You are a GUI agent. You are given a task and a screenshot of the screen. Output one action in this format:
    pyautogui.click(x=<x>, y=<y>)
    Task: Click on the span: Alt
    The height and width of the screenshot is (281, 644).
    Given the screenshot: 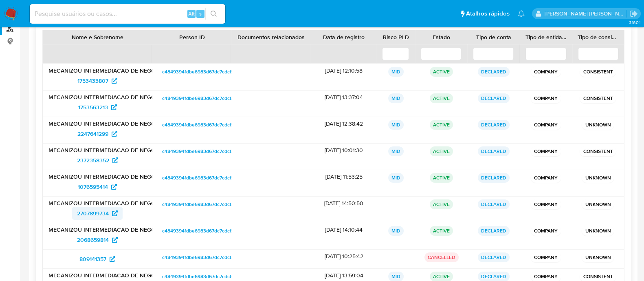 What is the action you would take?
    pyautogui.click(x=192, y=13)
    